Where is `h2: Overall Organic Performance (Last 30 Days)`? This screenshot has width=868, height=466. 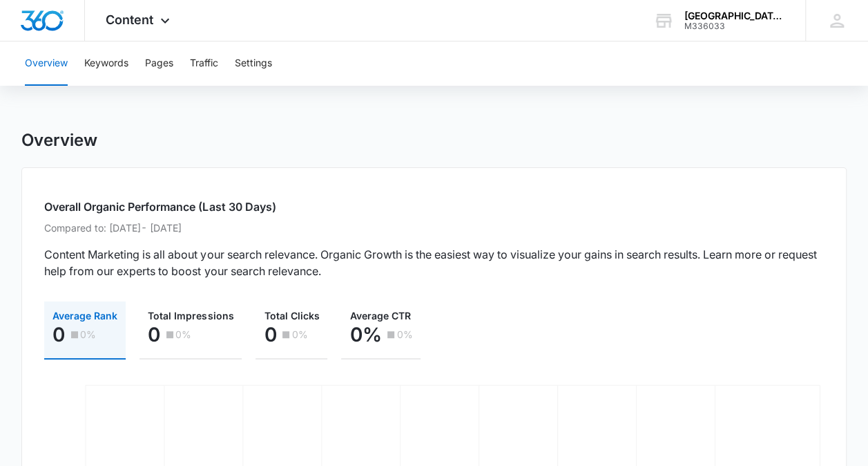
h2: Overall Organic Performance (Last 30 Days) is located at coordinates (434, 207).